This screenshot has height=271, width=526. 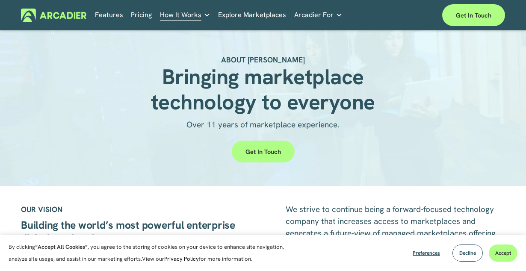 What do you see at coordinates (252, 15) in the screenshot?
I see `a: Explore Marketplaces` at bounding box center [252, 15].